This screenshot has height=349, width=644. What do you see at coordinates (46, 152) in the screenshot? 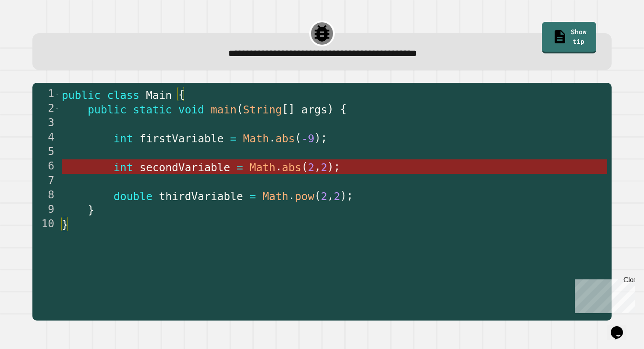
I see `div: 5` at bounding box center [46, 152].